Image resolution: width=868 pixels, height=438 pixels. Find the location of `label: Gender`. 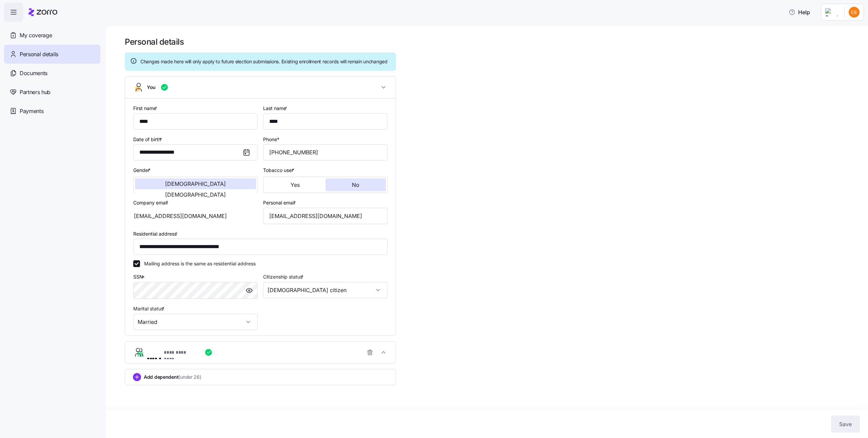

label: Gender is located at coordinates (142, 170).